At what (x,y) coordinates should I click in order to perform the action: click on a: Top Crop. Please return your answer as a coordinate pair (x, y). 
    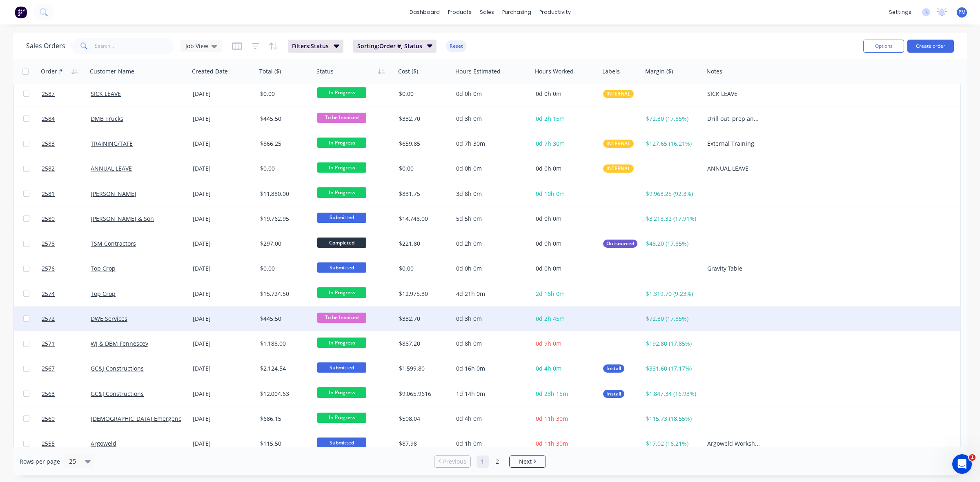
    Looking at the image, I should click on (103, 293).